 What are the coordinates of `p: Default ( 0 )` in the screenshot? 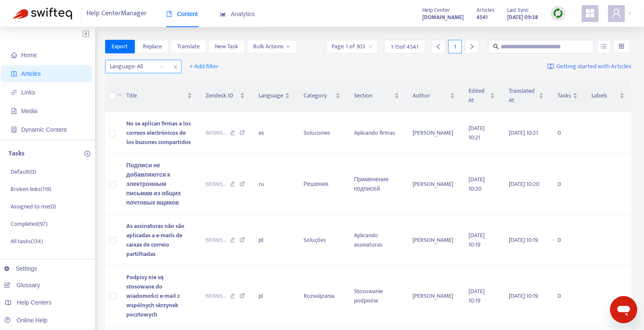 It's located at (23, 172).